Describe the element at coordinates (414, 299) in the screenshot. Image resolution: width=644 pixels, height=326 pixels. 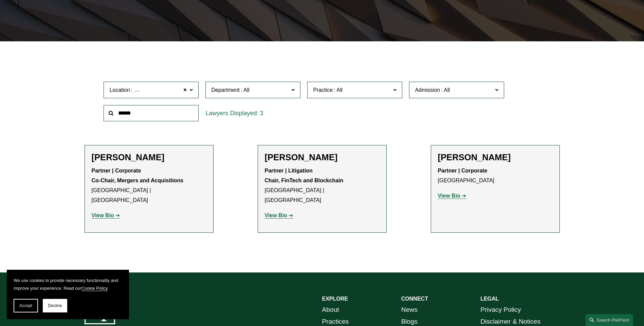
I see `strong: CONNECT` at that location.